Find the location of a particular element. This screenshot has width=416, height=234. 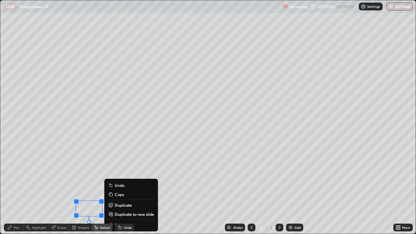

button: End Class is located at coordinates (399, 7).